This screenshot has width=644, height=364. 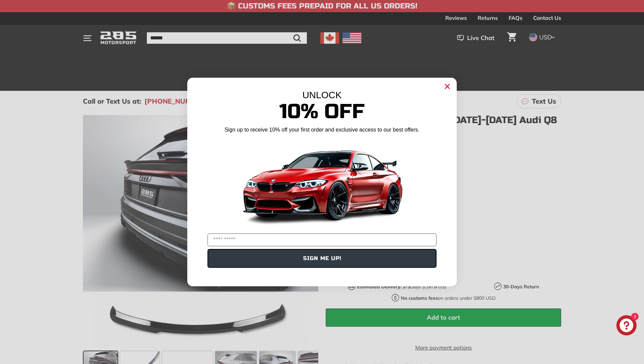 What do you see at coordinates (322, 184) in the screenshot?
I see `img: Banner showing BMW 4 Series Body kit` at bounding box center [322, 184].